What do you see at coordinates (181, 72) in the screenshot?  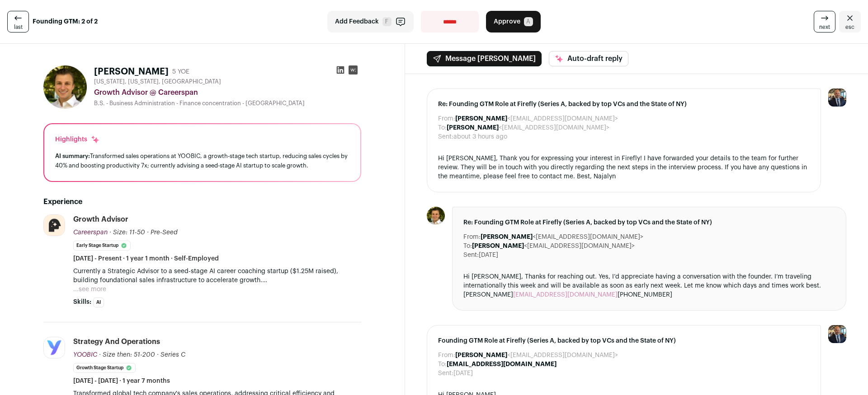 I see `div: 5 YOE` at bounding box center [181, 72].